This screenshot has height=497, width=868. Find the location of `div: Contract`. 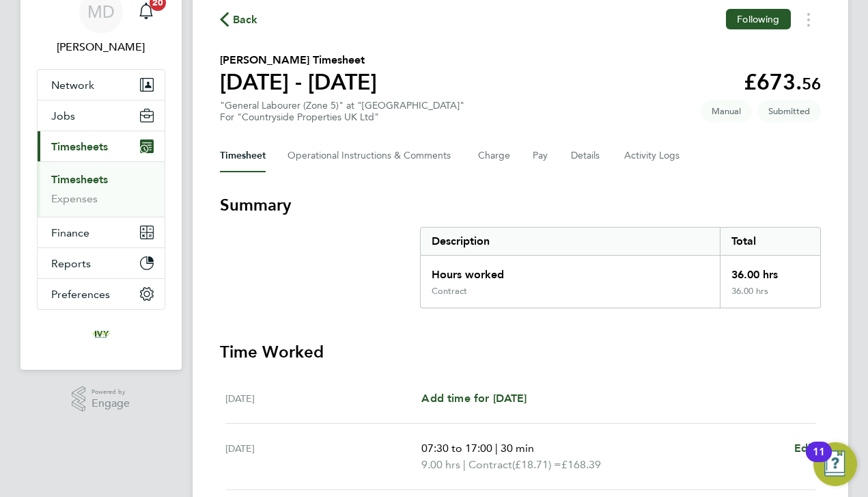

div: Contract is located at coordinates (449, 291).